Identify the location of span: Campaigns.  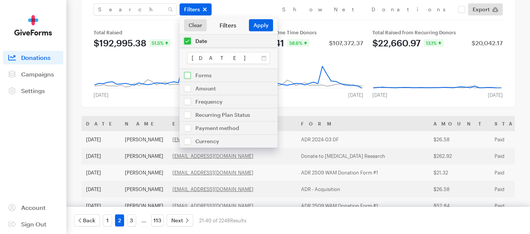
(37, 74).